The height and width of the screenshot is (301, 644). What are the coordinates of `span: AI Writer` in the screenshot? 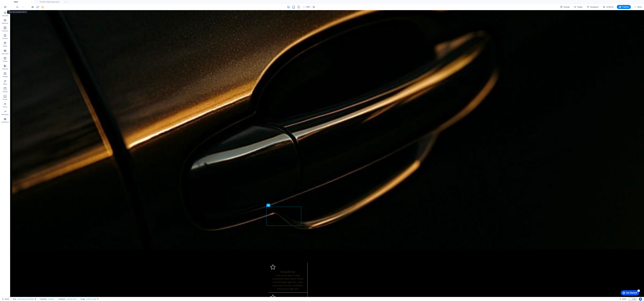 It's located at (608, 7).